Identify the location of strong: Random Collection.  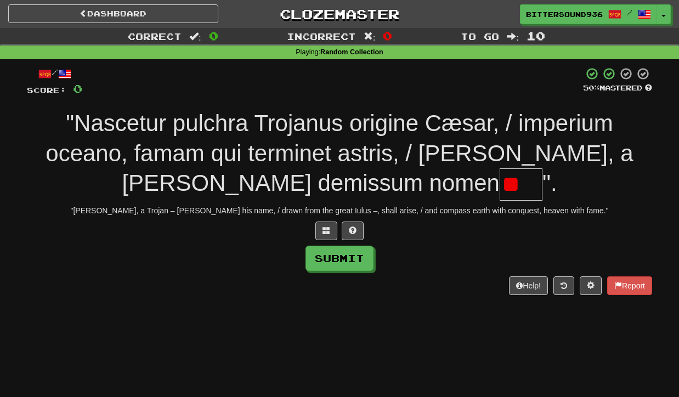
(351, 52).